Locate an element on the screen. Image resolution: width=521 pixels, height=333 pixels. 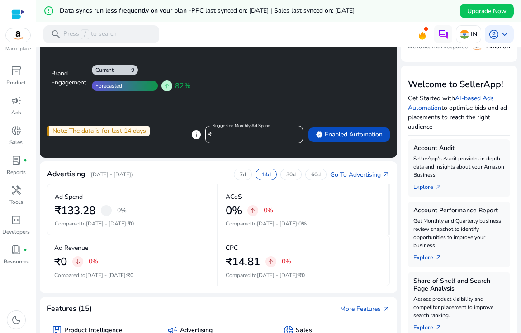
p: ACoS is located at coordinates (234, 197).